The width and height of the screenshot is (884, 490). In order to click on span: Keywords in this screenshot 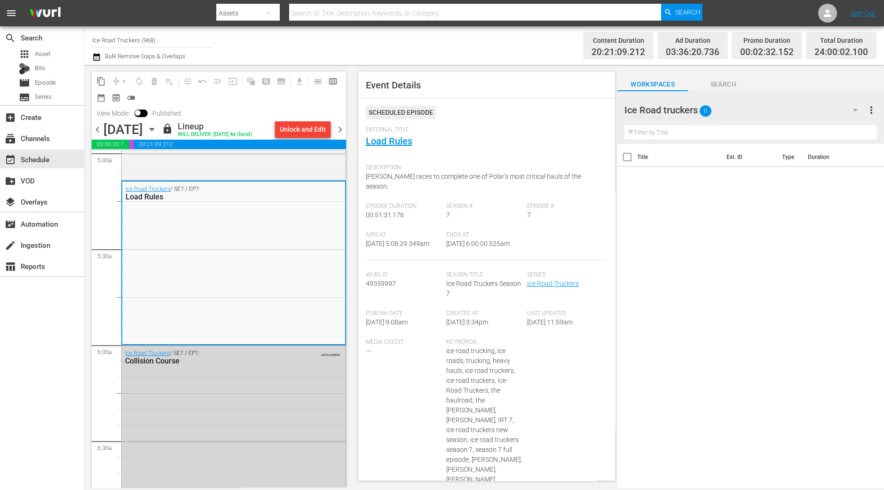, I will do `click(485, 343)`.